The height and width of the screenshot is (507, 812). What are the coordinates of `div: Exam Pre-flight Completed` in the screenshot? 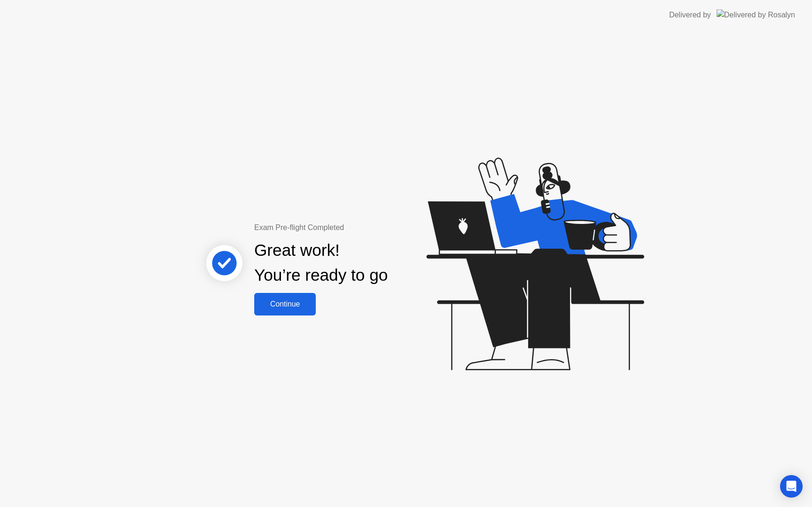 It's located at (351, 228).